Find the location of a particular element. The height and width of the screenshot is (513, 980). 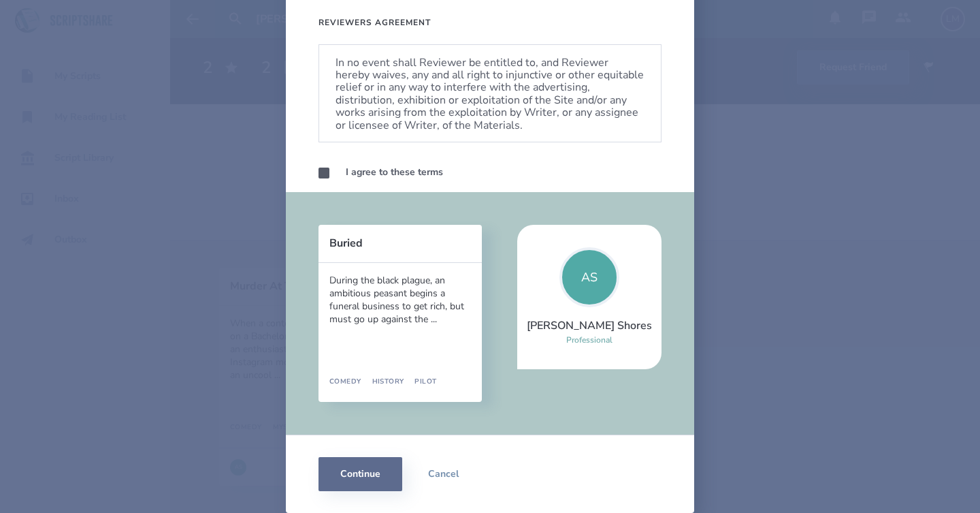

div: AS is located at coordinates (589, 277).